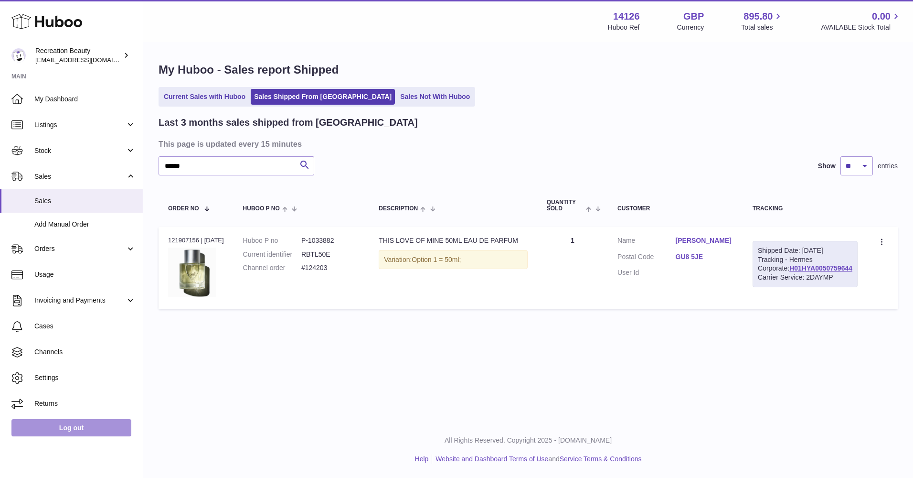  Describe the element at coordinates (261, 208) in the screenshot. I see `span: Huboo P no` at that location.